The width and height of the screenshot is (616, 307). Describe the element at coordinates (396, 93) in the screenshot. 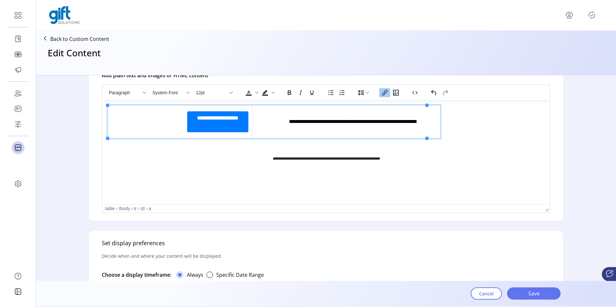

I see `button: Insert/edit image` at that location.